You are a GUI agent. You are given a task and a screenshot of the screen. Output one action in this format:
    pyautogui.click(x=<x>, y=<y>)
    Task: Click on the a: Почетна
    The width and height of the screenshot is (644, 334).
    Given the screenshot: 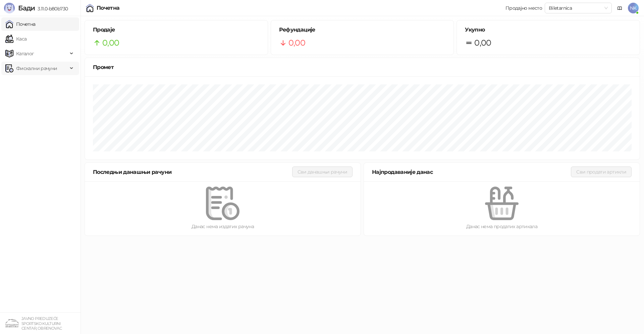 What is the action you would take?
    pyautogui.click(x=20, y=24)
    